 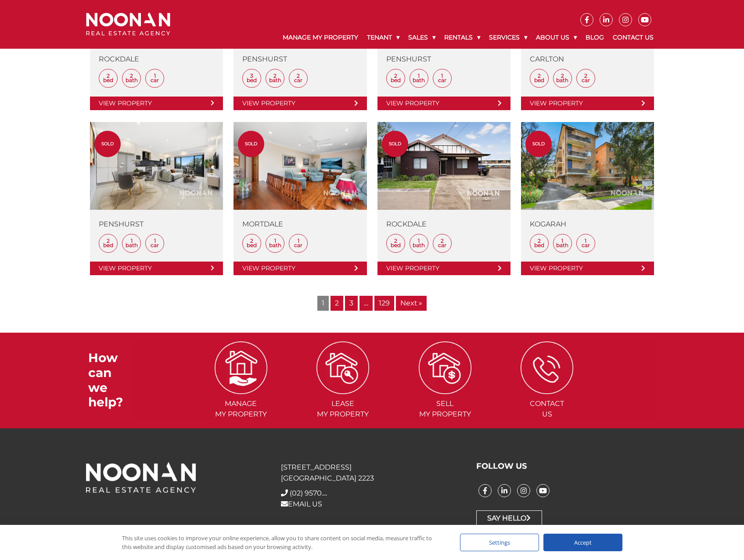 What do you see at coordinates (128, 24) in the screenshot?
I see `img: Noonan Real Estate Agency` at bounding box center [128, 24].